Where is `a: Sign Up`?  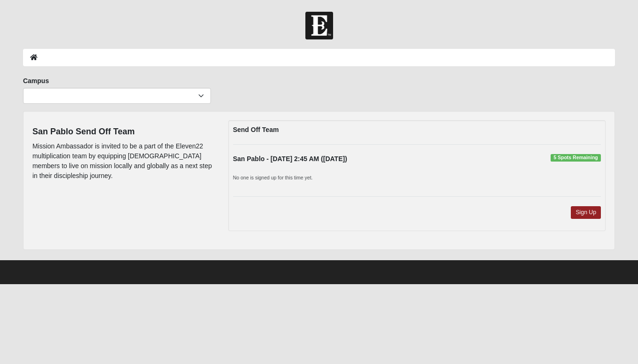 a: Sign Up is located at coordinates (586, 212).